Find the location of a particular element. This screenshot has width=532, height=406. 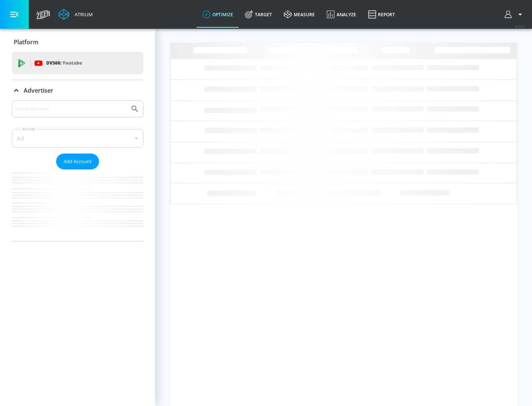

span: Add Account is located at coordinates (78, 161).